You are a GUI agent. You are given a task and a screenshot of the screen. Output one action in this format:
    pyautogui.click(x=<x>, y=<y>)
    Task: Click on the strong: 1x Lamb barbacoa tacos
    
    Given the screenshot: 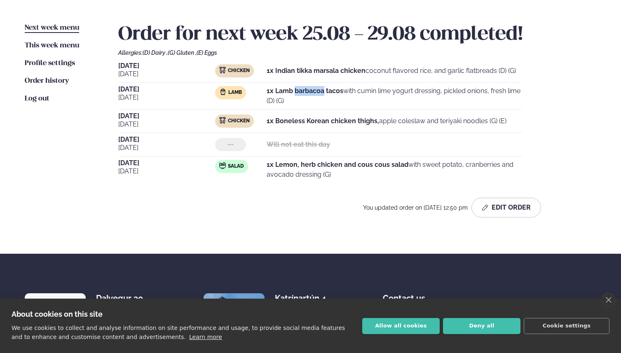 What is the action you would take?
    pyautogui.click(x=305, y=91)
    